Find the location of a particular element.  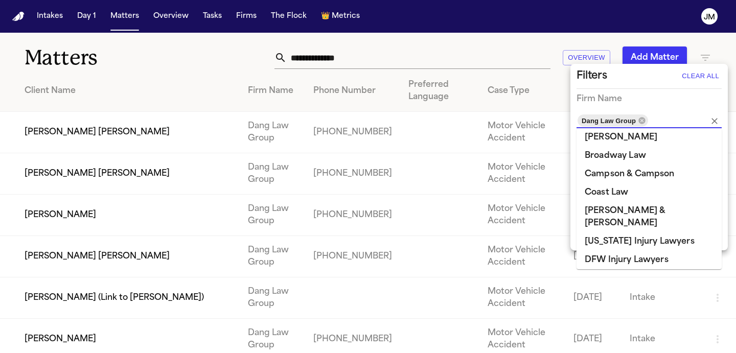

span: Dang Law Group is located at coordinates (609, 121).